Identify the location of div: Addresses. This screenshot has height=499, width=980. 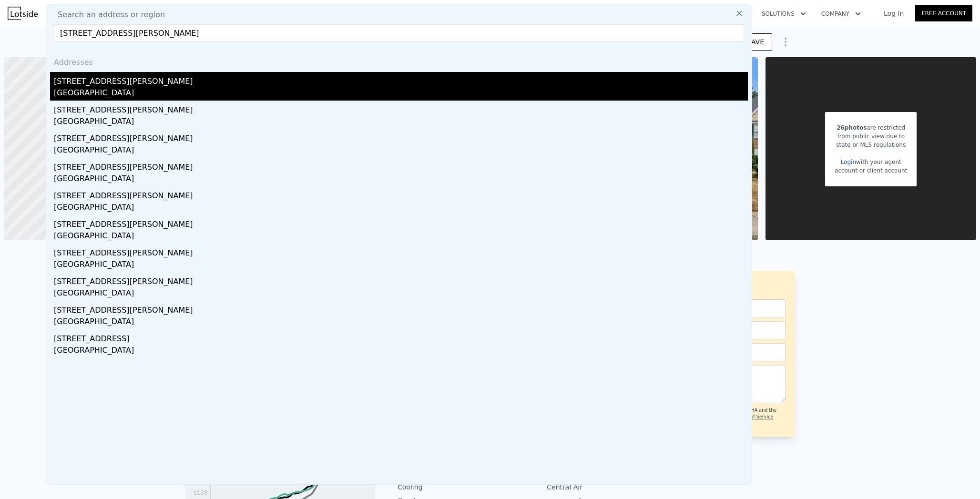
(399, 61).